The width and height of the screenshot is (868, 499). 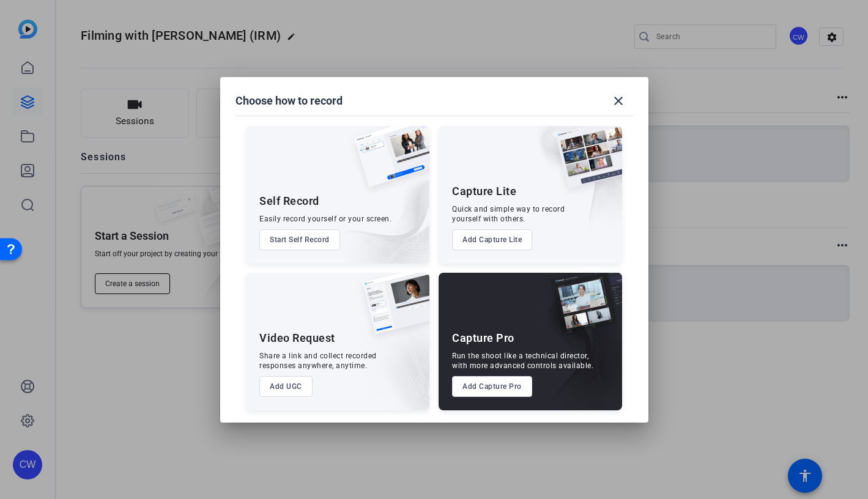 What do you see at coordinates (492, 240) in the screenshot?
I see `button: Add Capture Lite` at bounding box center [492, 240].